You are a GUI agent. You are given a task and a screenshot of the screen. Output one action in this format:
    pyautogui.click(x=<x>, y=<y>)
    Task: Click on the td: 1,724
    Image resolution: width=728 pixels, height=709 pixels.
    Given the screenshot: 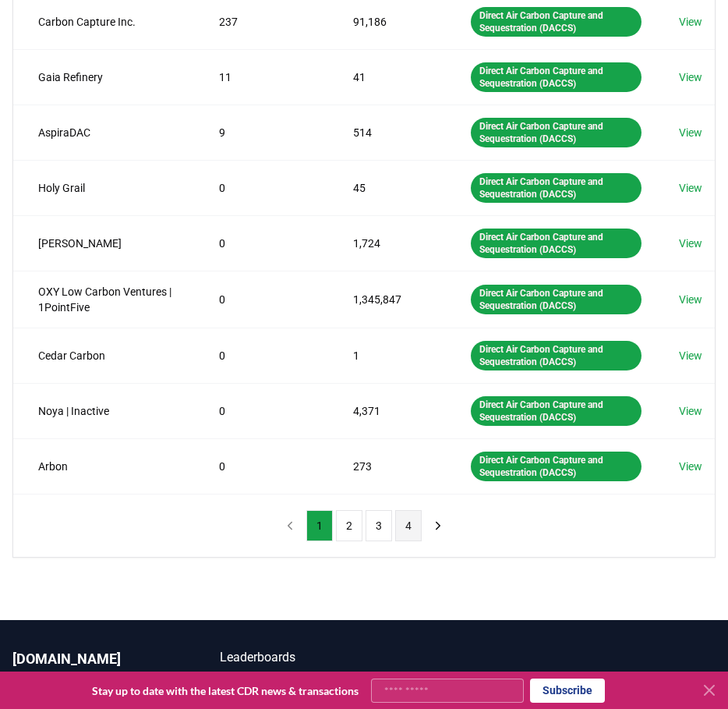 What is the action you would take?
    pyautogui.click(x=387, y=243)
    